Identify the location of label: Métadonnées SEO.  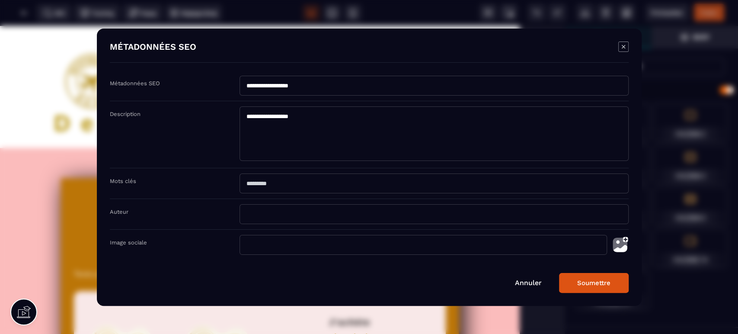
(135, 83).